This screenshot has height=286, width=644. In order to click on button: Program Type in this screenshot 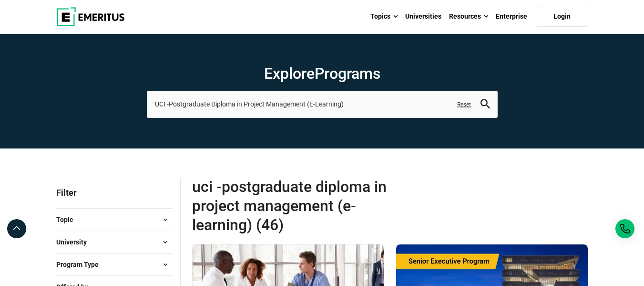, I will do `click(115, 265)`.